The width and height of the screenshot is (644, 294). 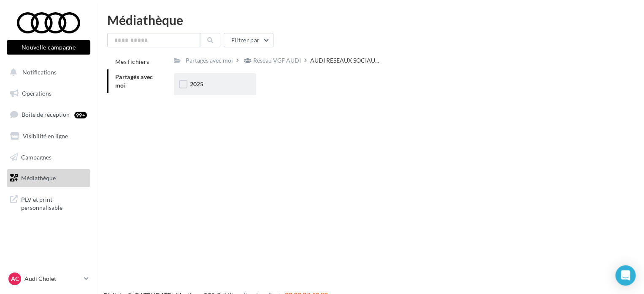 I want to click on a: Visibilité en ligne, so click(x=49, y=136).